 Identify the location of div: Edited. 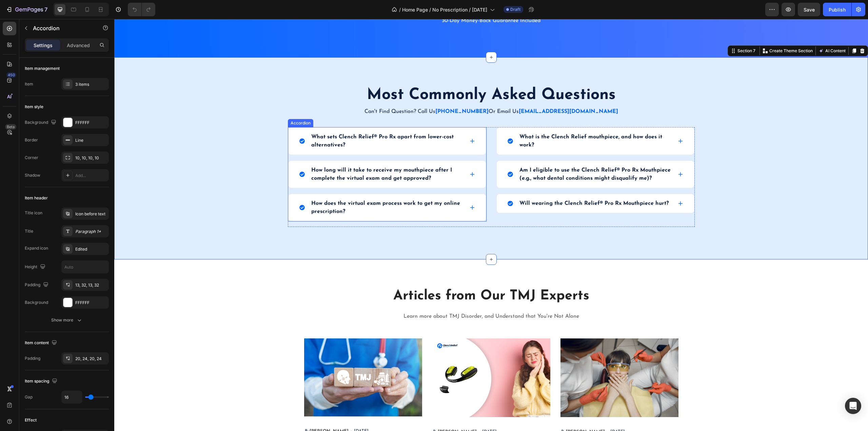
(91, 249).